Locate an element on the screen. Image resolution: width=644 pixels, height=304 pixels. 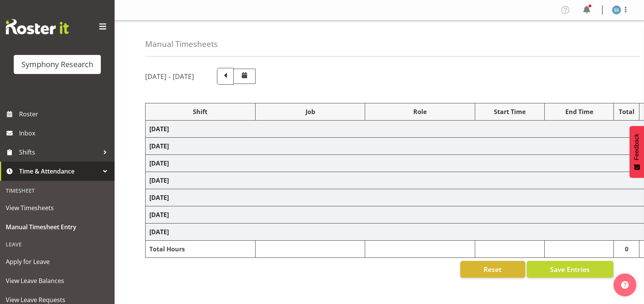
a: View Leave Balances is located at coordinates (58, 281).